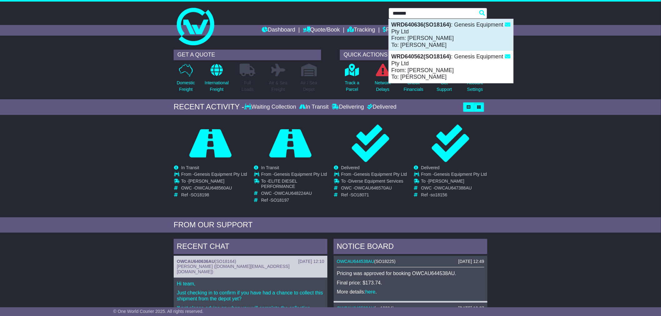 The width and height of the screenshot is (661, 316). What do you see at coordinates (370, 292) in the screenshot?
I see `a: here` at bounding box center [370, 292].